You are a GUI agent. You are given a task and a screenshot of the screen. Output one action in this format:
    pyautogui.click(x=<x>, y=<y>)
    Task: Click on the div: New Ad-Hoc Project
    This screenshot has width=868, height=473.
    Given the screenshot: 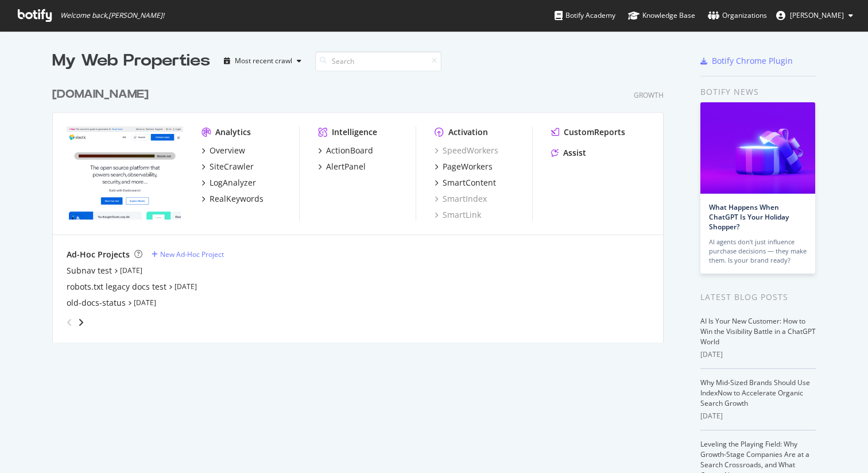 What is the action you would take?
    pyautogui.click(x=192, y=254)
    